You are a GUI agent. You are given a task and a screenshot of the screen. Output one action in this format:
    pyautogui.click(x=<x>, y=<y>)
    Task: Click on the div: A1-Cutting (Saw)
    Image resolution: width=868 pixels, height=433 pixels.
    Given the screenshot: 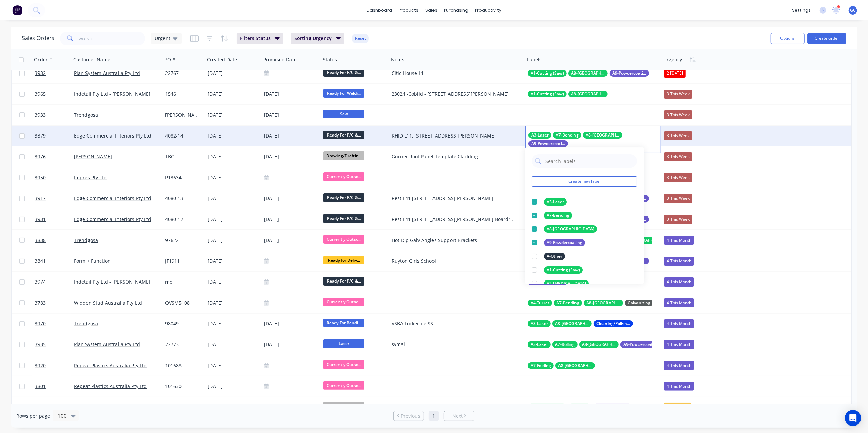 What is the action you would take?
    pyautogui.click(x=563, y=270)
    